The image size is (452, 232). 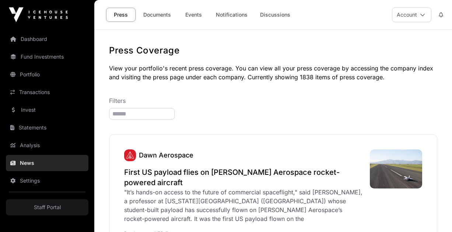 What do you see at coordinates (47, 74) in the screenshot?
I see `a: Portfolio` at bounding box center [47, 74].